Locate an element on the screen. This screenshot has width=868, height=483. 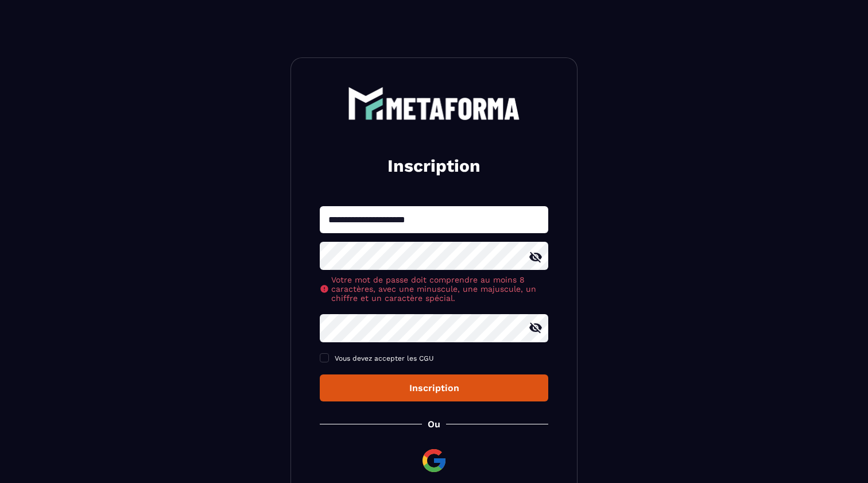
p: Ou is located at coordinates (434, 424).